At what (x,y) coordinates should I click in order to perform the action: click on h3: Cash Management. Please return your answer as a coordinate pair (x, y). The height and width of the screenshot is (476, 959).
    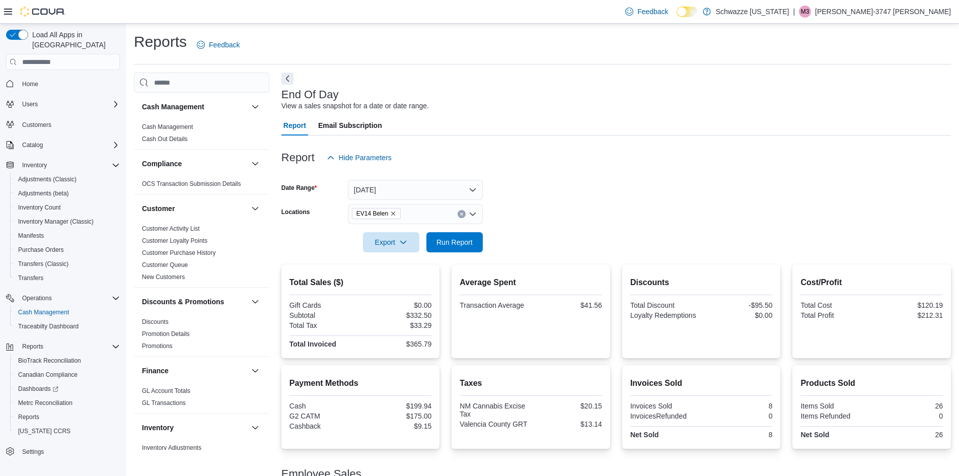
    Looking at the image, I should click on (173, 107).